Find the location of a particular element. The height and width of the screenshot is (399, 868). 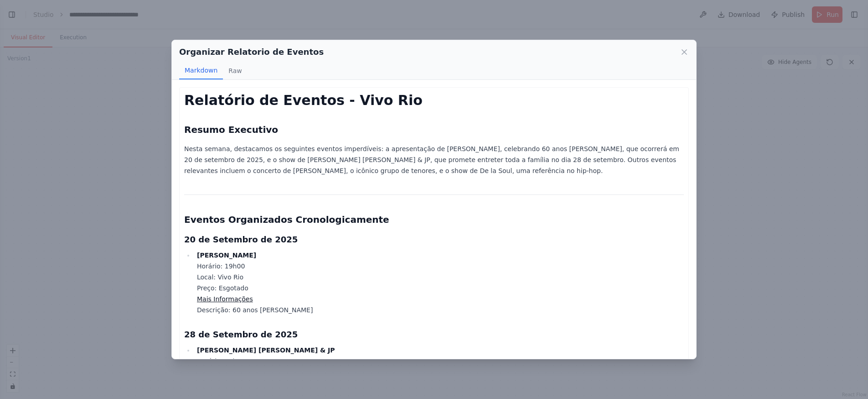

h3: 28 de Setembro de 2025 is located at coordinates (434, 334).